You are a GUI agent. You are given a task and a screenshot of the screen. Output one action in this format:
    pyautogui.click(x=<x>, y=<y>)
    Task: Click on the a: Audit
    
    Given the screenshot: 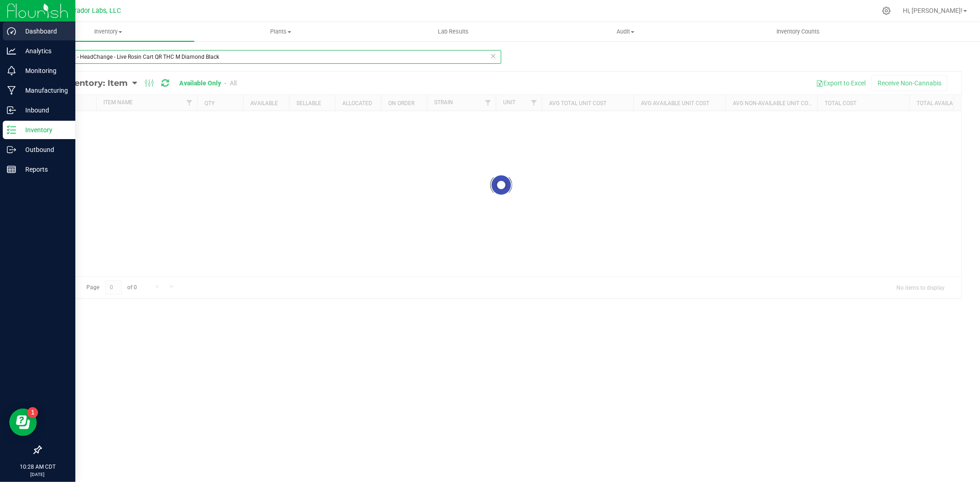 What is the action you would take?
    pyautogui.click(x=625, y=32)
    